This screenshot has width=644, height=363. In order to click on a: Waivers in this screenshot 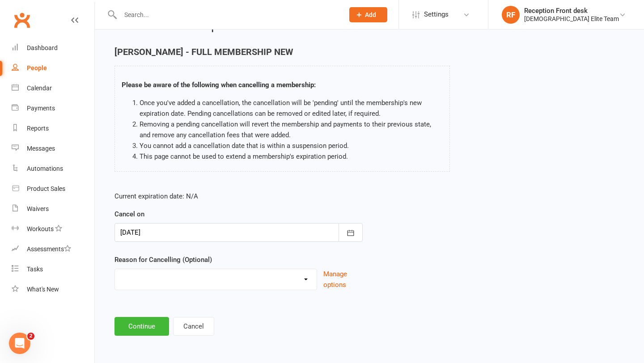, I will do `click(53, 209)`.